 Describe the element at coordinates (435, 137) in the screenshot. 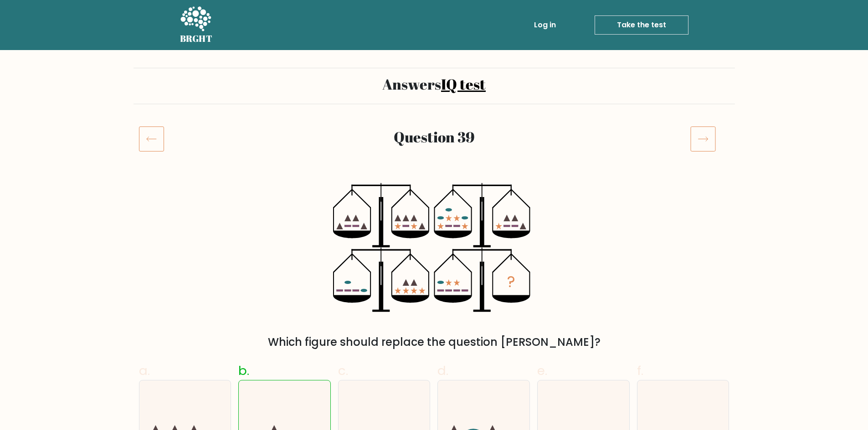

I see `h2: Question 39` at that location.